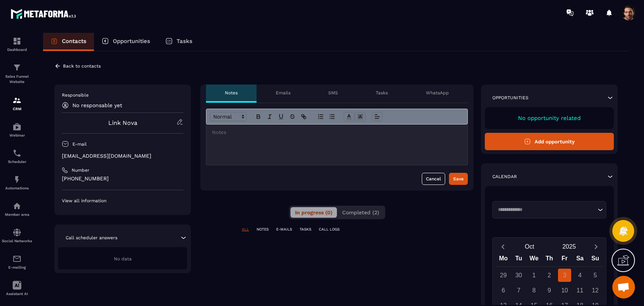 The width and height of the screenshot is (644, 306). Describe the element at coordinates (361, 213) in the screenshot. I see `span: Completed (2)` at that location.